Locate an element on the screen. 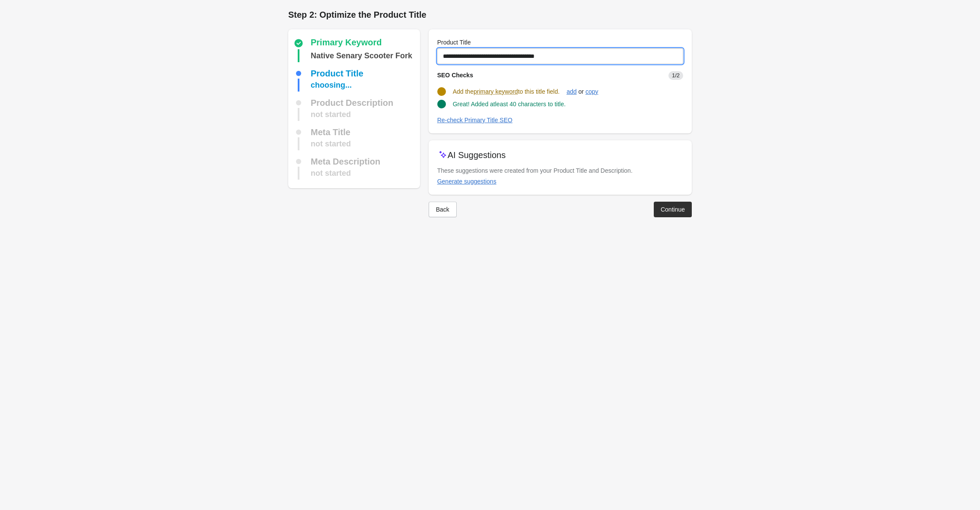 The width and height of the screenshot is (980, 510). div: Back is located at coordinates (443, 209).